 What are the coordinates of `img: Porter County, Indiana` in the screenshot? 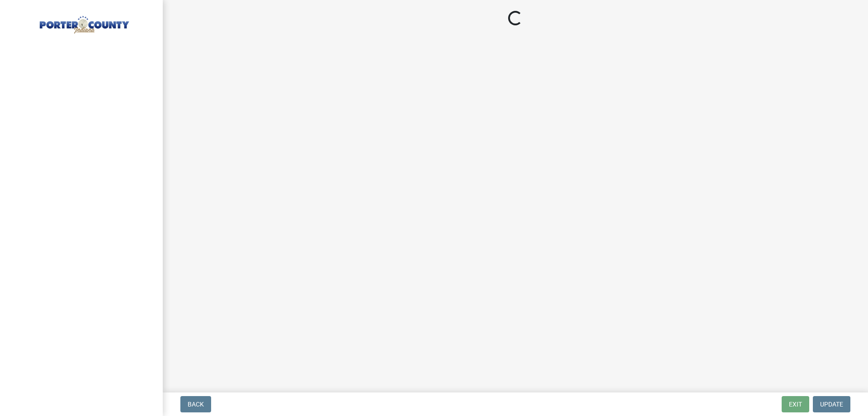 It's located at (83, 22).